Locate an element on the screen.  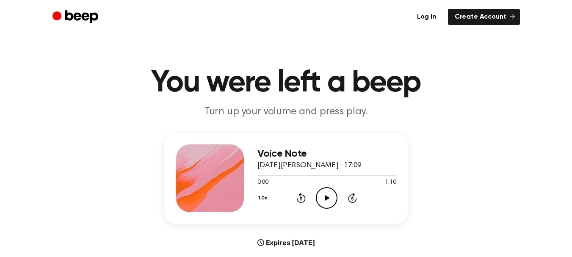
span: 0:00 is located at coordinates (263, 182).